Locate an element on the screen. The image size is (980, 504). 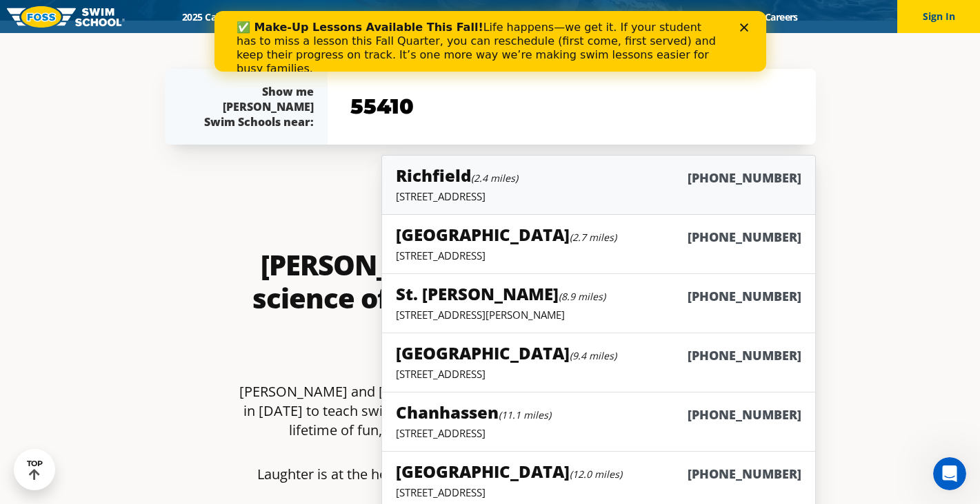
h5: Richfield is located at coordinates (456, 175).